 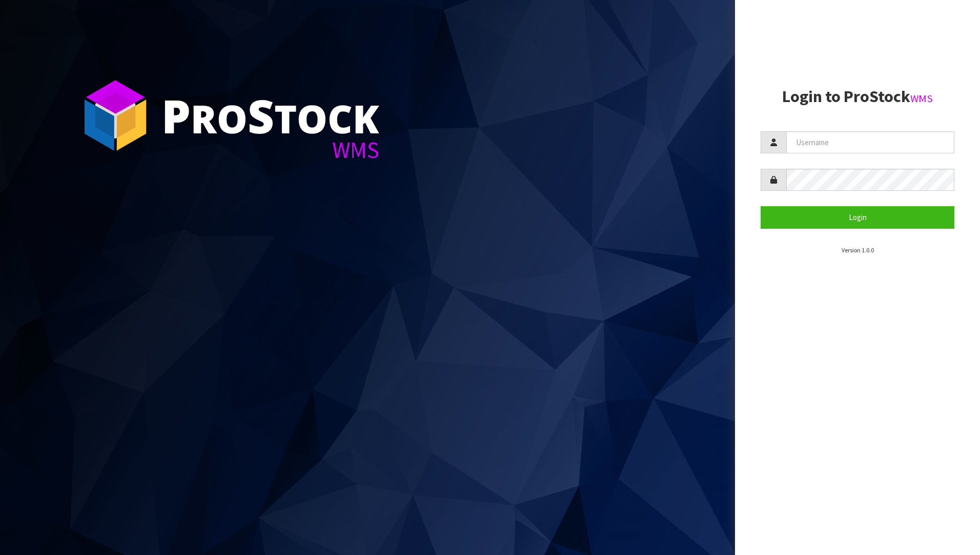 I want to click on span: P, so click(x=176, y=116).